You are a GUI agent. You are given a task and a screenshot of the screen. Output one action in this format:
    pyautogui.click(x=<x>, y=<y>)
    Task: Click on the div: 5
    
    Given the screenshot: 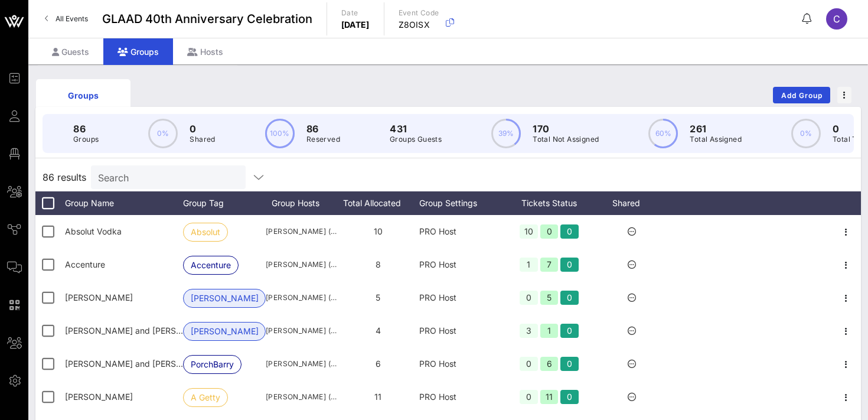 What is the action you would take?
    pyautogui.click(x=549, y=297)
    